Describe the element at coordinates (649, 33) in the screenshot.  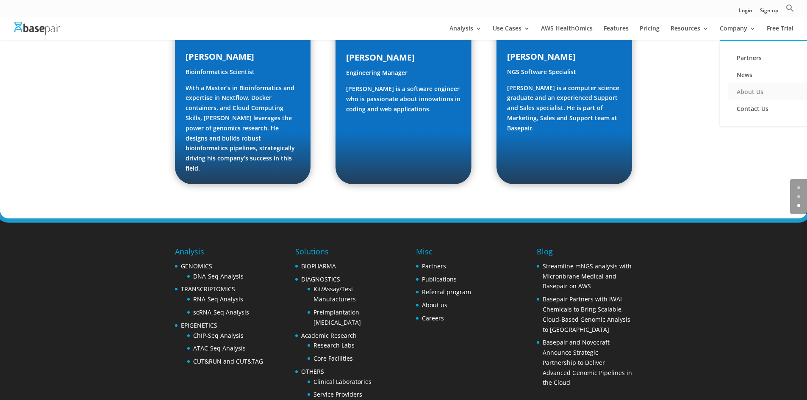
I see `a: Pricing` at that location.